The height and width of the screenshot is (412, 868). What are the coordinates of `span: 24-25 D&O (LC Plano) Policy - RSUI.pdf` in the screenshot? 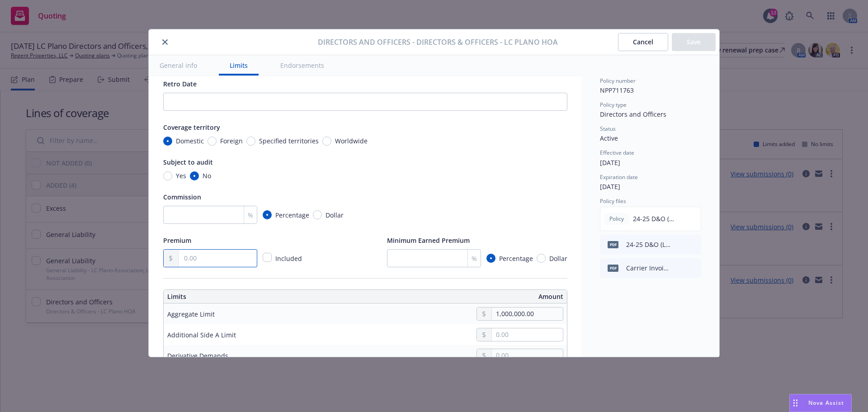 It's located at (654, 218).